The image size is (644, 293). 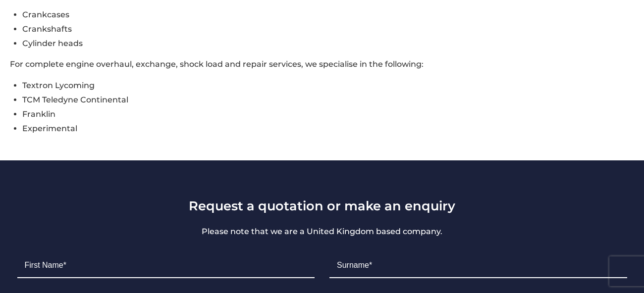 I want to click on input: Surname*, so click(x=478, y=266).